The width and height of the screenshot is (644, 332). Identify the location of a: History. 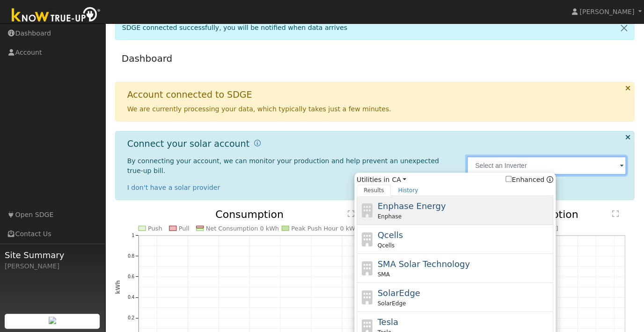
(408, 190).